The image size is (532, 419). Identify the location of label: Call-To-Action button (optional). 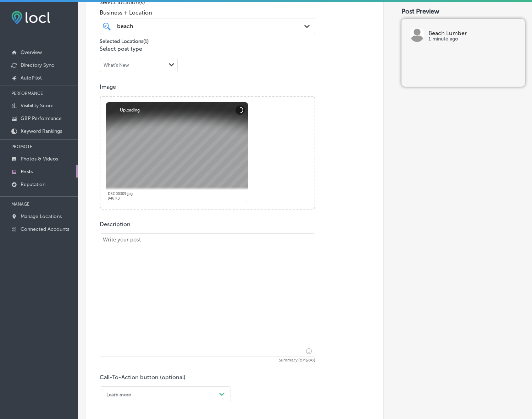
(143, 377).